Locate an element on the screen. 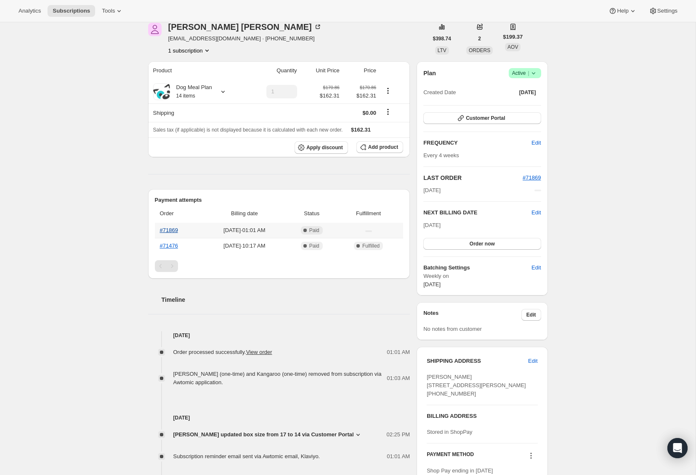  h3: PAYMENT METHOD is located at coordinates (450, 457).